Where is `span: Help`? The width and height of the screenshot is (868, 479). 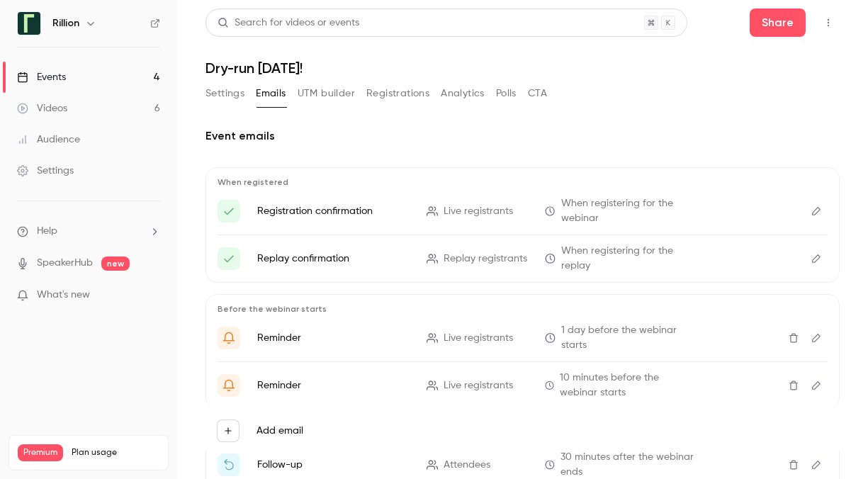
span: Help is located at coordinates (47, 232).